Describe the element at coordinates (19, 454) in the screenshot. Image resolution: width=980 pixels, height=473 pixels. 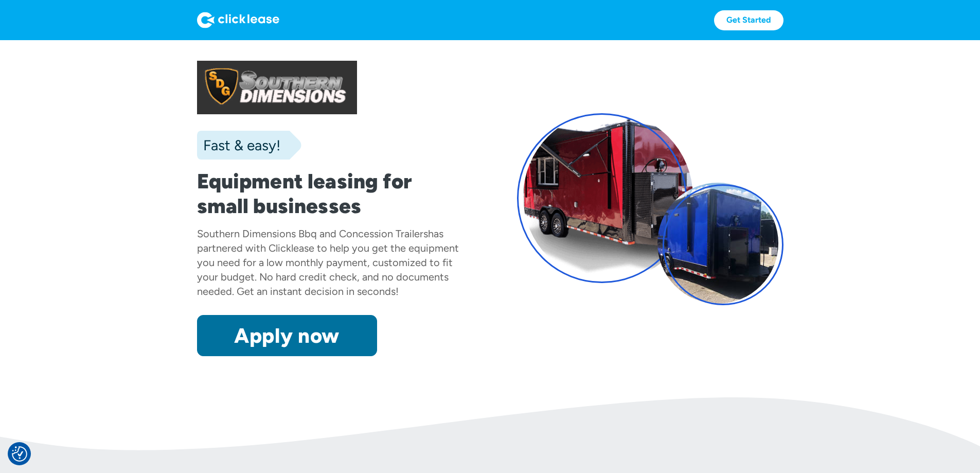
I see `img: Revisit consent button` at that location.